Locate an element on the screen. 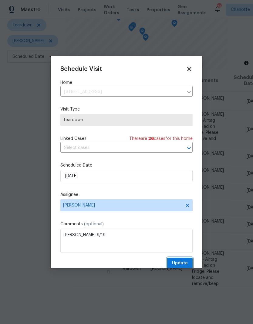 The height and width of the screenshot is (324, 253). input: Enter in an address is located at coordinates (122, 92).